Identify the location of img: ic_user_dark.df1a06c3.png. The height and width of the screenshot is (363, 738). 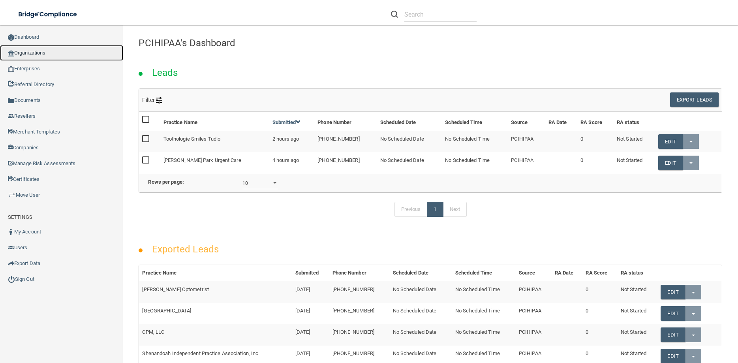
(11, 232).